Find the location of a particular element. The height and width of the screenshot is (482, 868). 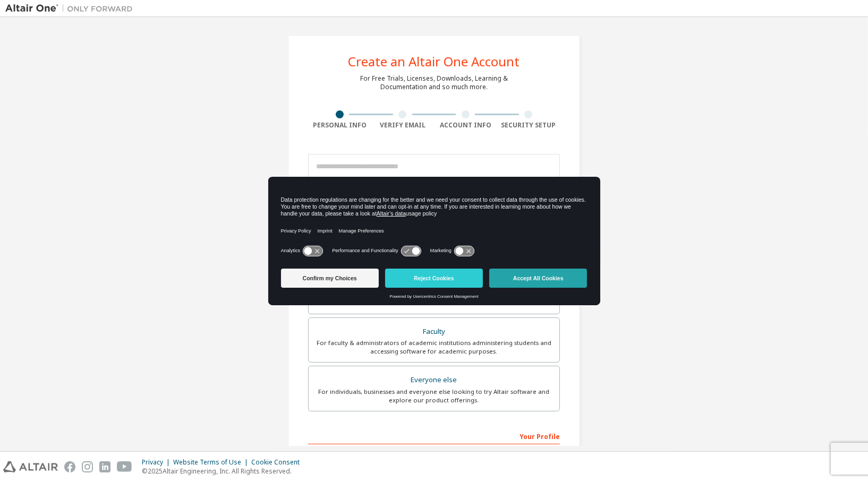

div: Cookie Consent is located at coordinates (278, 462).